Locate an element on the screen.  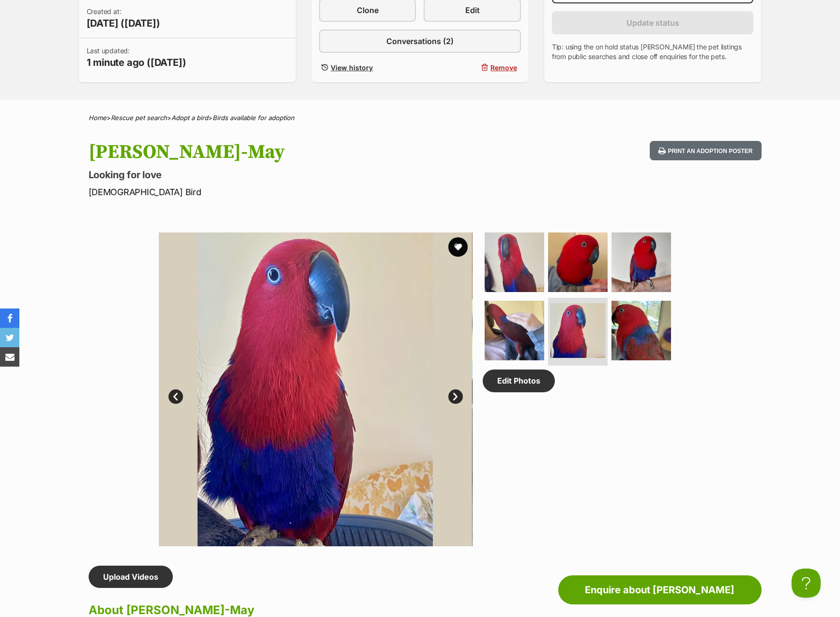
span: Update status is located at coordinates (653, 23).